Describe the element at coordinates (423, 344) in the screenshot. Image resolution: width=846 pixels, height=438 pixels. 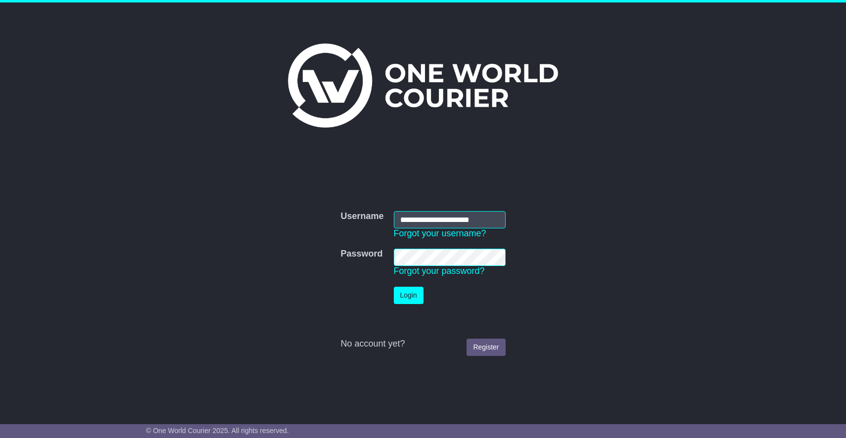
I see `div: No account yet?` at that location.